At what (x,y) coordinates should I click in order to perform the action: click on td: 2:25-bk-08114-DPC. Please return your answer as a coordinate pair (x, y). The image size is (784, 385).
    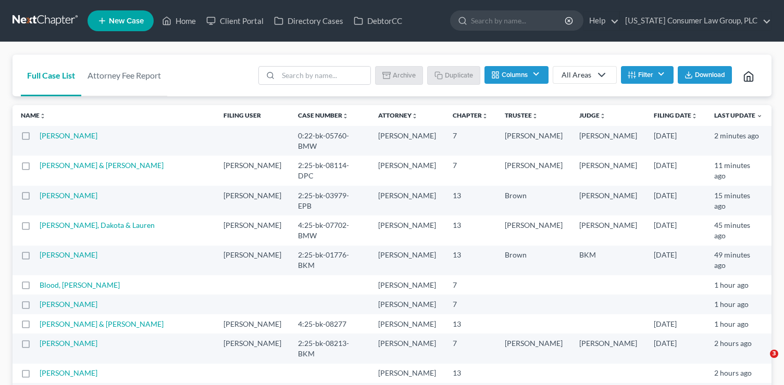
    Looking at the image, I should click on (330, 170).